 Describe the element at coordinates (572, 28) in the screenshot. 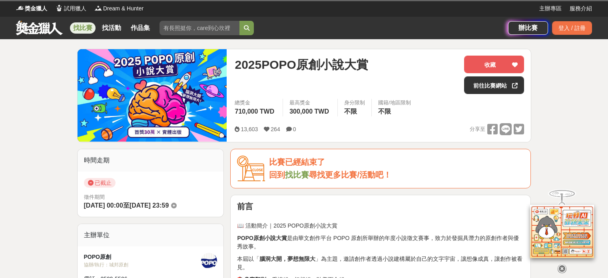

I see `div: 登入 / 註冊` at that location.